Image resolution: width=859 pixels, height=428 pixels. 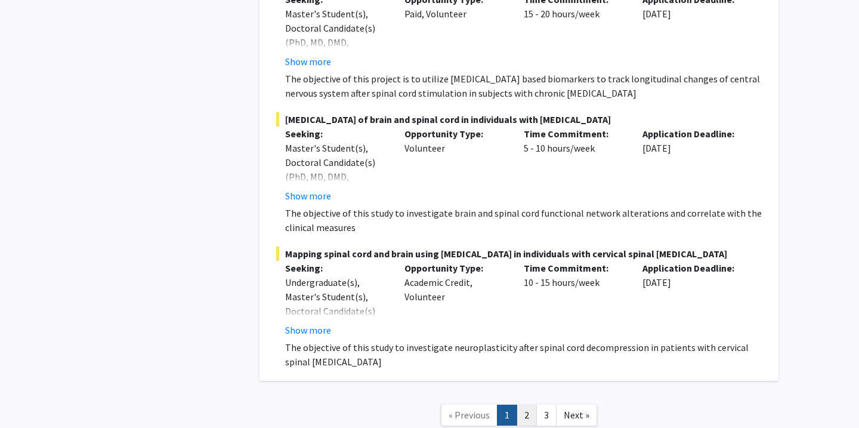 What do you see at coordinates (469, 414) in the screenshot?
I see `span: « Previous` at bounding box center [469, 414].